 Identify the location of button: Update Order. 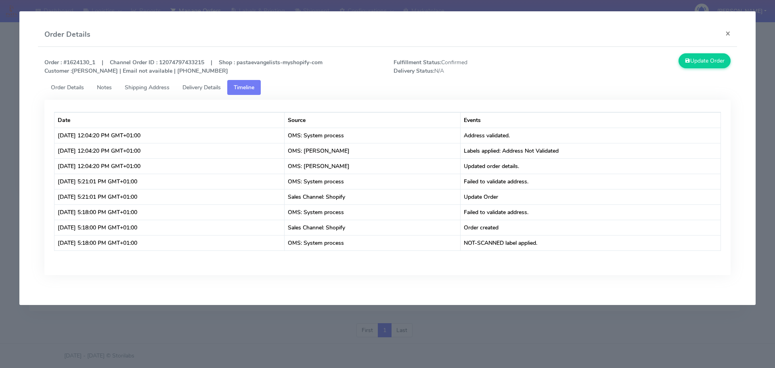
(705, 61).